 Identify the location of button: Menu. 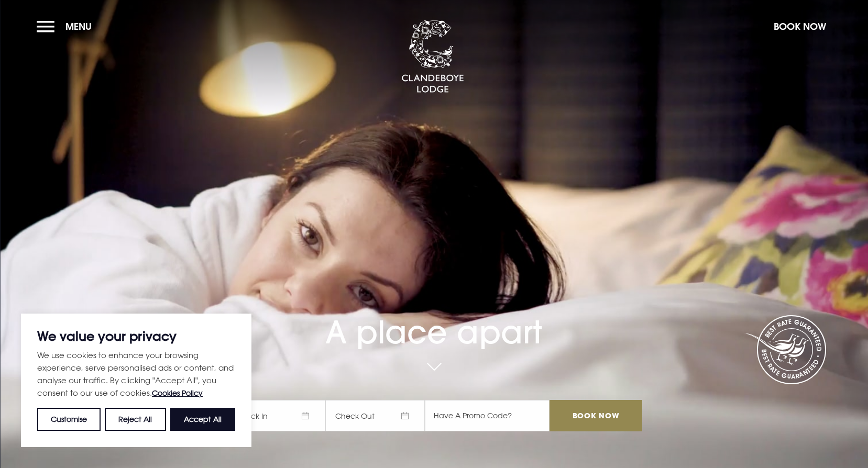
(66, 27).